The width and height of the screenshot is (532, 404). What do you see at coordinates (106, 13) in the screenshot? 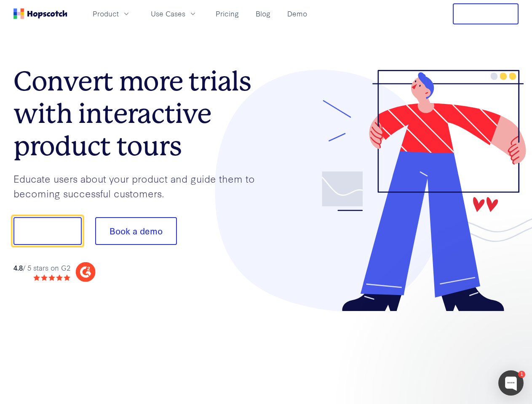
I see `span: Product` at bounding box center [106, 13].